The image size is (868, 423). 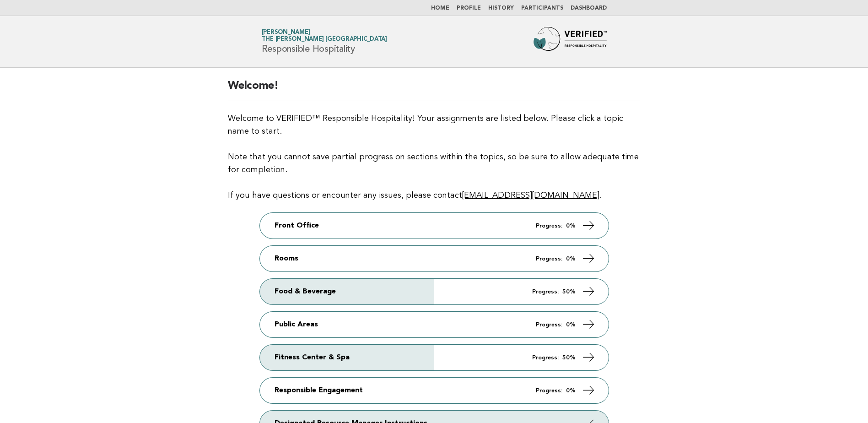 What do you see at coordinates (434, 157) in the screenshot?
I see `p: Welcome to VERIFIED™ Responsible Hospitality! Your assignments are listed below. Please click a t...` at bounding box center [434, 157].